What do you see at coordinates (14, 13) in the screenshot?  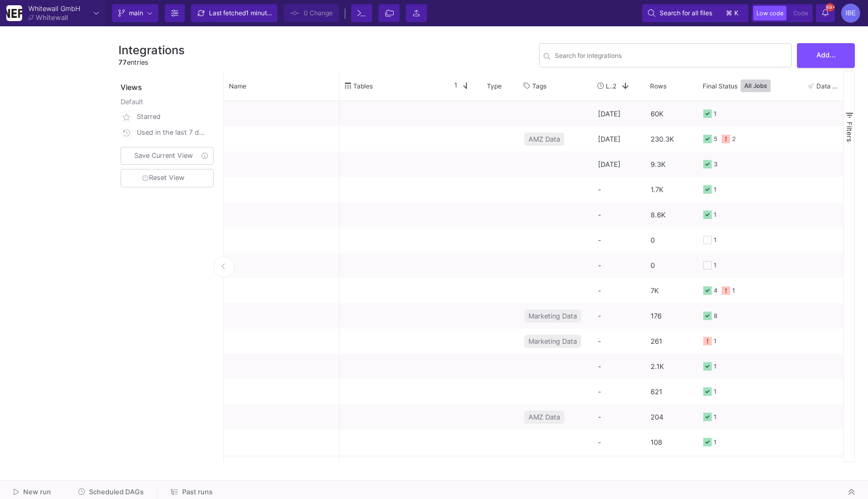 I see `img: YZ4Yr8zUCx6JYM5gIgaTIQYeTXdcwQjnYC8iZtTV.png` at bounding box center [14, 13].